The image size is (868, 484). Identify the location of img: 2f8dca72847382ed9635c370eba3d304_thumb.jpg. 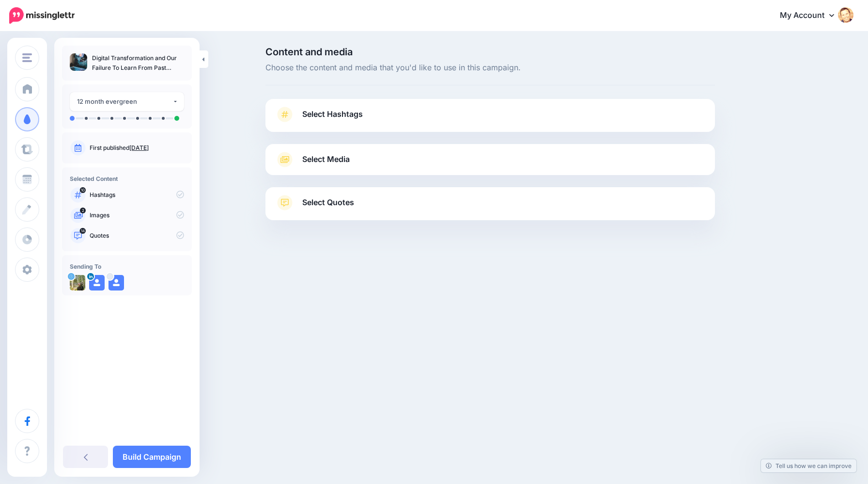
(78, 62).